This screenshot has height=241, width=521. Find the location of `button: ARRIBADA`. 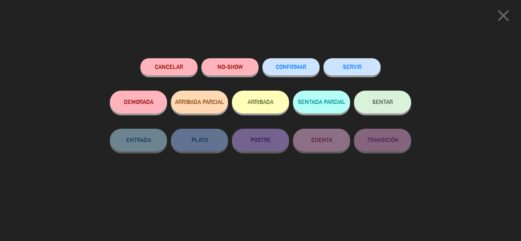

button: ARRIBADA is located at coordinates (261, 102).